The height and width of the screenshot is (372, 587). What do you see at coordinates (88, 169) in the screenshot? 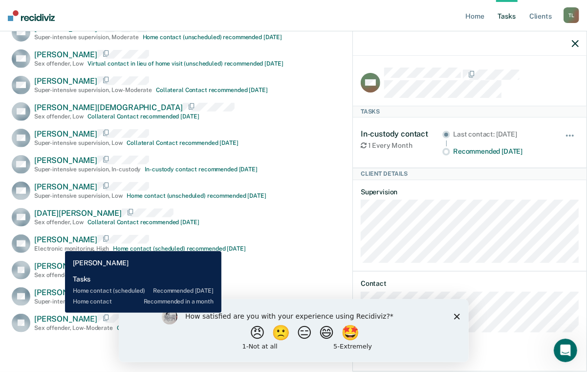
I see `div: Super-intensive supervision , In-custody` at bounding box center [88, 169].